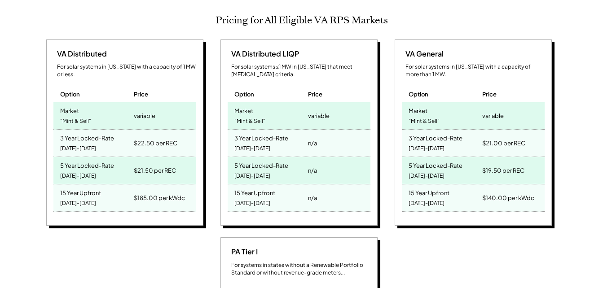  I want to click on div: VA Distributed, so click(80, 54).